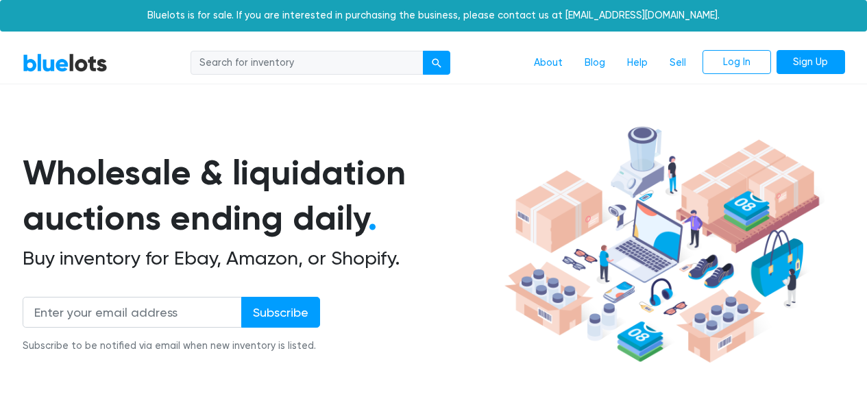 This screenshot has height=401, width=867. Describe the element at coordinates (638, 63) in the screenshot. I see `a: Help` at that location.